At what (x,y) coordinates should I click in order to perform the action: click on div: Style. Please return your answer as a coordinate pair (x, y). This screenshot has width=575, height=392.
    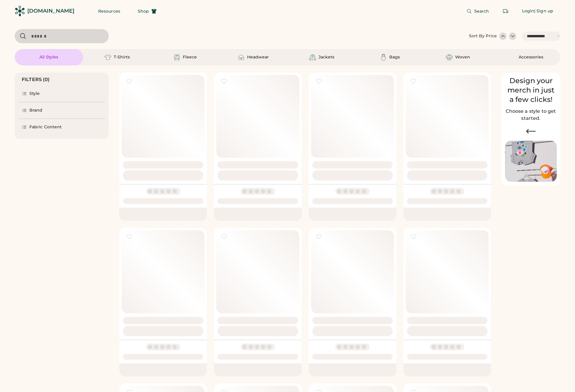
    Looking at the image, I should click on (34, 94).